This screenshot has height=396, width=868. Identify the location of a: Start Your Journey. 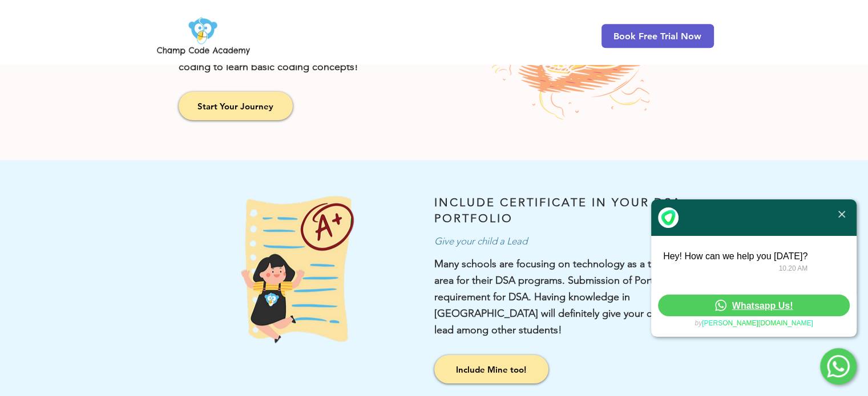
(236, 106).